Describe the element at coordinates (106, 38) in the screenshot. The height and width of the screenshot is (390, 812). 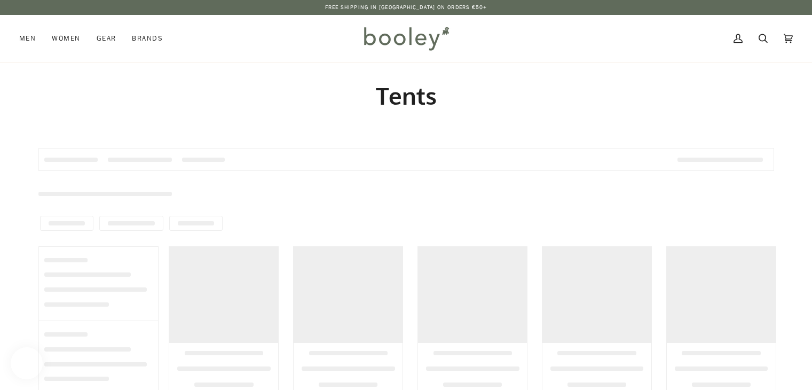
I see `div: Gear` at that location.